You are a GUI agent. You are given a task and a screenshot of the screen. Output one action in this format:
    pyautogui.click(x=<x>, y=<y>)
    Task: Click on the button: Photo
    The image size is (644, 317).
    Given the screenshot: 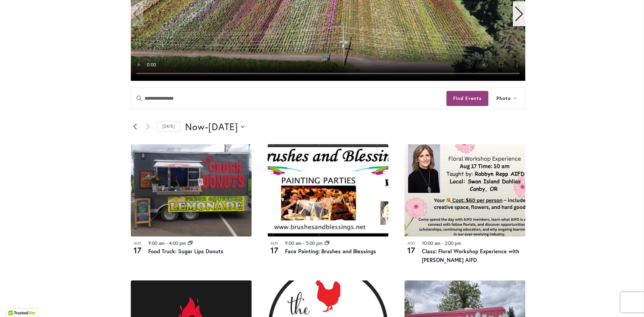 What is the action you would take?
    pyautogui.click(x=507, y=98)
    